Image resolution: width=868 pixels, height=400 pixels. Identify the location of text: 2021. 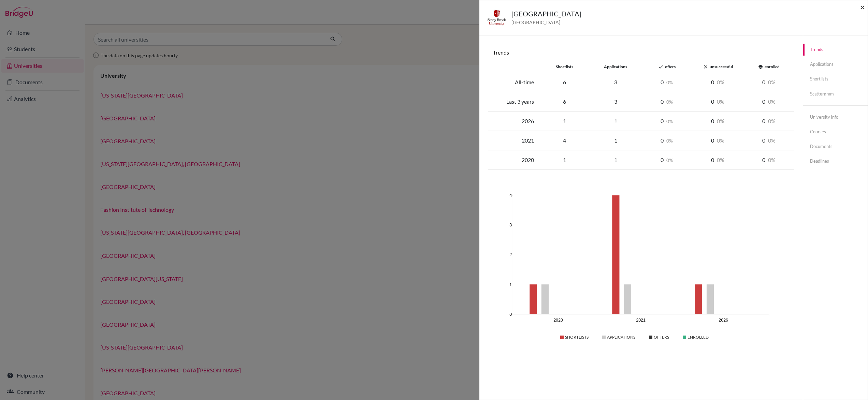
(641, 321).